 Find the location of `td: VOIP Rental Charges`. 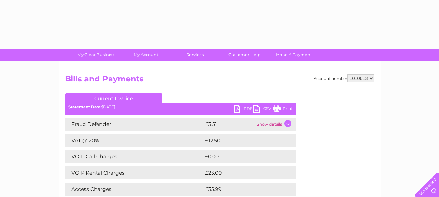

td: VOIP Rental Charges is located at coordinates (134, 173).